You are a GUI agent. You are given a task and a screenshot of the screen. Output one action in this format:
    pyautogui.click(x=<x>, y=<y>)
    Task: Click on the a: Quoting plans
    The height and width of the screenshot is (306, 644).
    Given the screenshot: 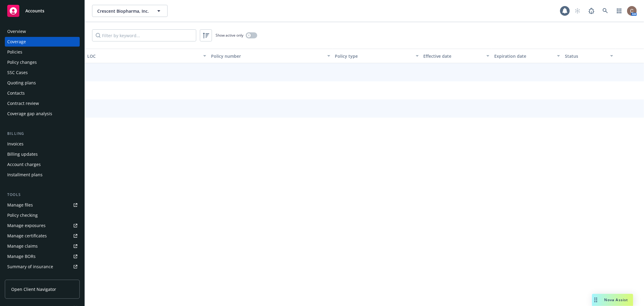 What is the action you would take?
    pyautogui.click(x=42, y=83)
    